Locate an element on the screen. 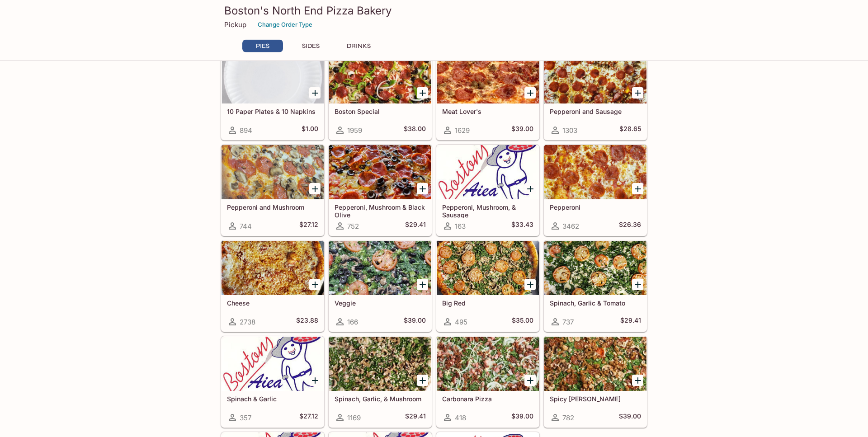 This screenshot has width=868, height=437. h5: Pepperoni and Sausage is located at coordinates (596, 111).